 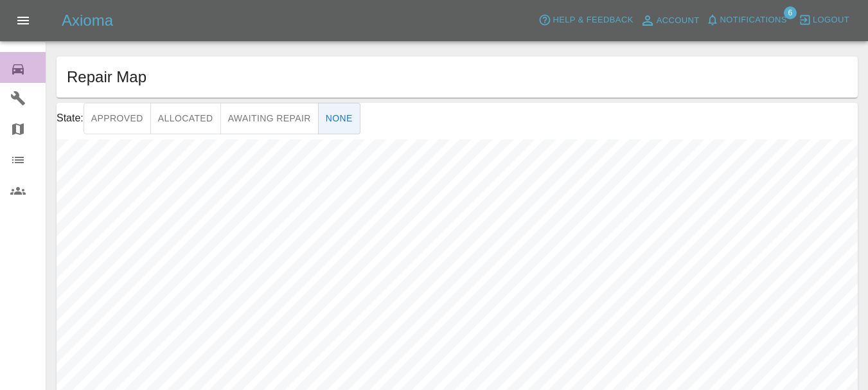 What do you see at coordinates (831, 20) in the screenshot?
I see `span: Logout` at bounding box center [831, 20].